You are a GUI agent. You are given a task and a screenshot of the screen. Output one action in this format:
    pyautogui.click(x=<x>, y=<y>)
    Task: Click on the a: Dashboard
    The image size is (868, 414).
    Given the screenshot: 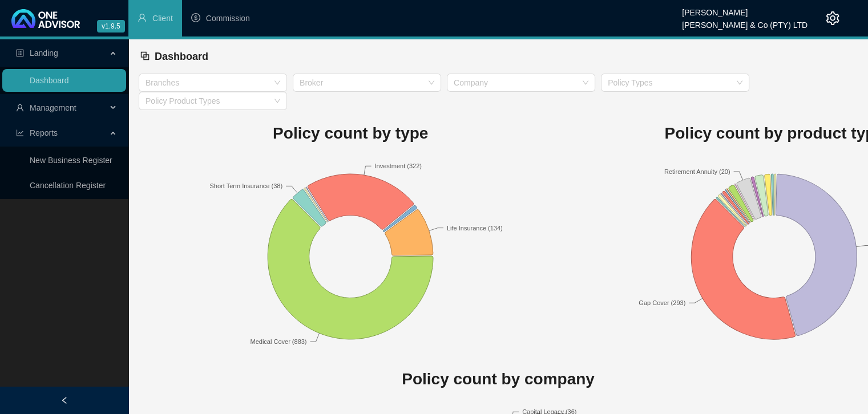 What is the action you would take?
    pyautogui.click(x=49, y=80)
    